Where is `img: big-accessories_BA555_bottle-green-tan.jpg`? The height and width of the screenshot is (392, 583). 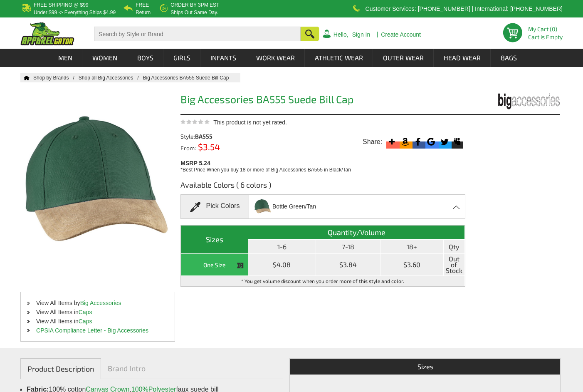 img: big-accessories_BA555_bottle-green-tan.jpg is located at coordinates (263, 206).